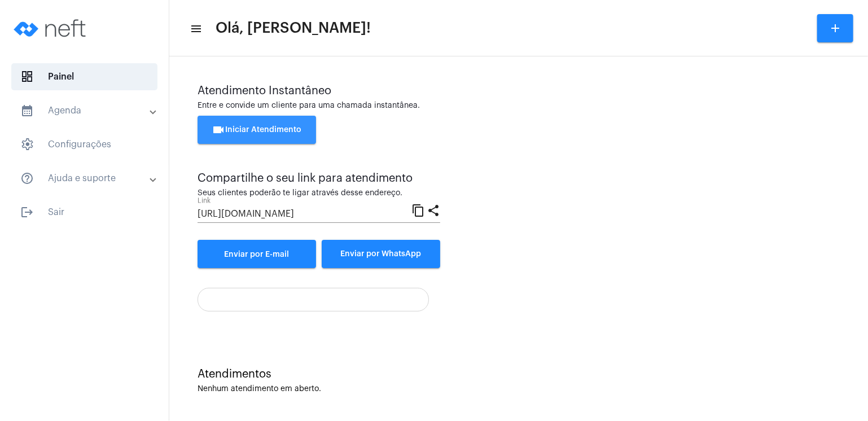 The height and width of the screenshot is (421, 868). What do you see at coordinates (85, 110) in the screenshot?
I see `mat-panel-title: Agenda` at bounding box center [85, 110].